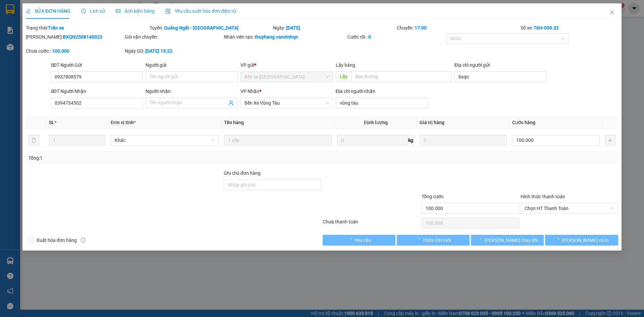 The width and height of the screenshot is (644, 317). Describe the element at coordinates (84, 11) in the screenshot. I see `span: clock-circle` at that location.